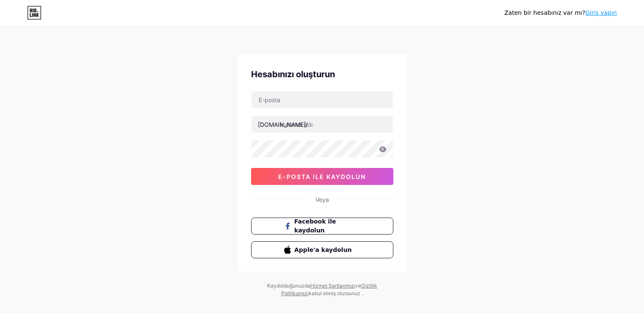 The width and height of the screenshot is (644, 313). What do you see at coordinates (333, 285) in the screenshot?
I see `a: Hizmet Şartlarımızı` at bounding box center [333, 285].